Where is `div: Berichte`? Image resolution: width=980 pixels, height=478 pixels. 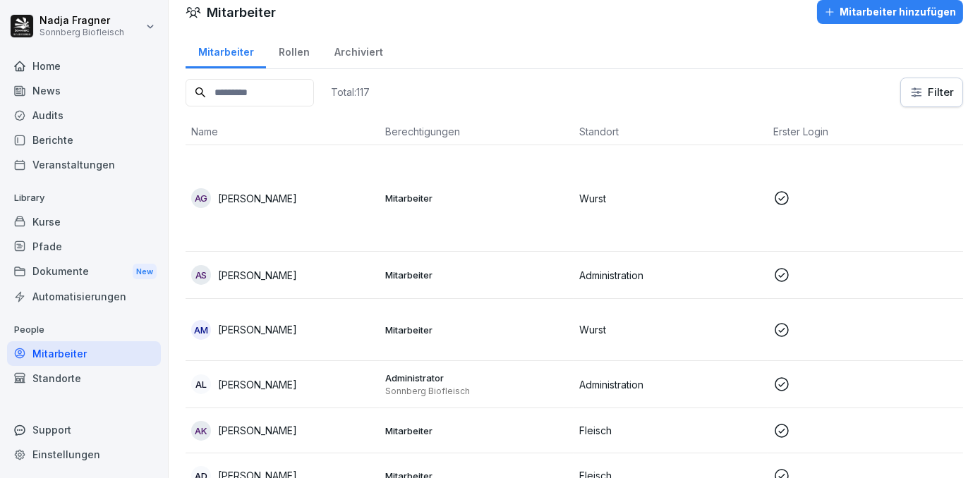 div: Berichte is located at coordinates (84, 139).